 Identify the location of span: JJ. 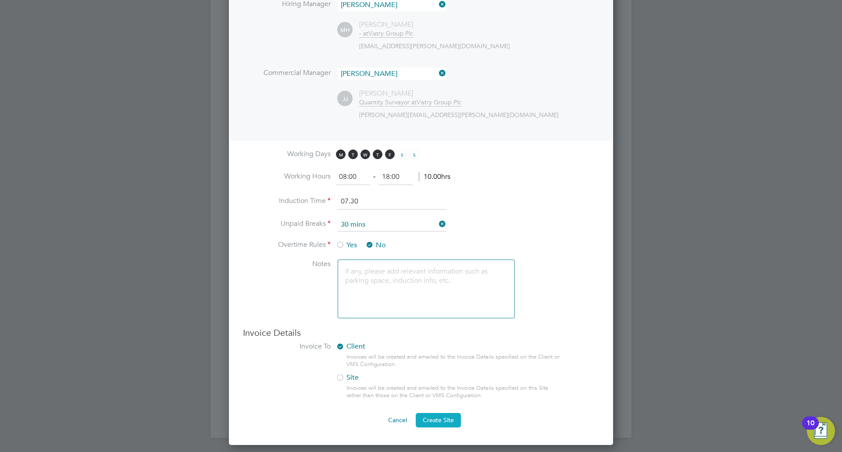
(344, 99).